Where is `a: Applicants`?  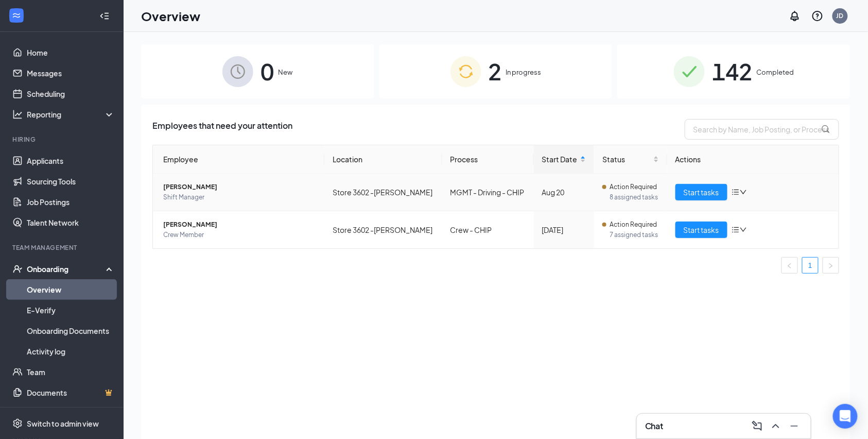 a: Applicants is located at coordinates (71, 160).